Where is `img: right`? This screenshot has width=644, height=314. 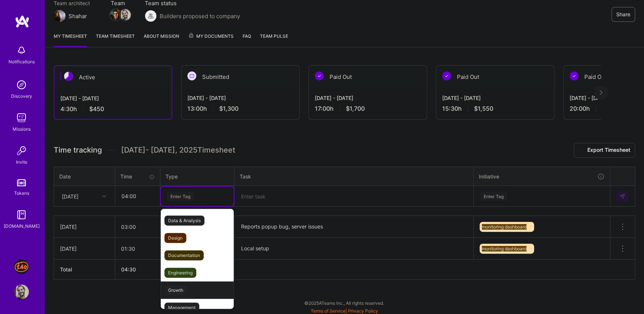
img: right is located at coordinates (601, 92).